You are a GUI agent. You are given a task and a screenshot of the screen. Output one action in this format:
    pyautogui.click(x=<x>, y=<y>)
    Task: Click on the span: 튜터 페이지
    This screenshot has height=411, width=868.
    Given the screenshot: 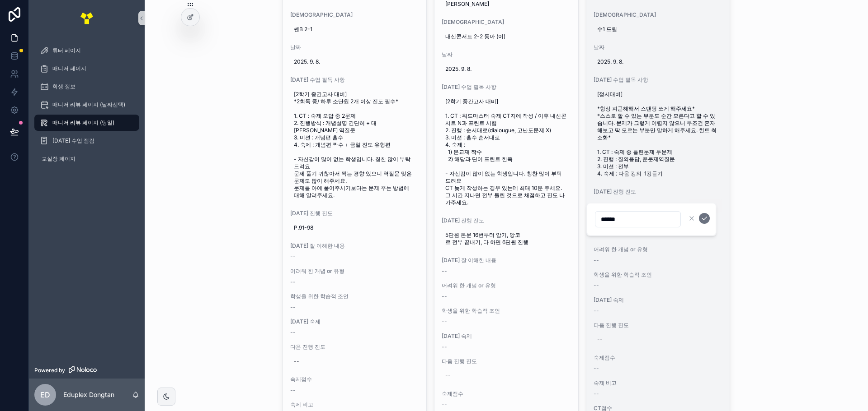 What is the action you would take?
    pyautogui.click(x=66, y=51)
    